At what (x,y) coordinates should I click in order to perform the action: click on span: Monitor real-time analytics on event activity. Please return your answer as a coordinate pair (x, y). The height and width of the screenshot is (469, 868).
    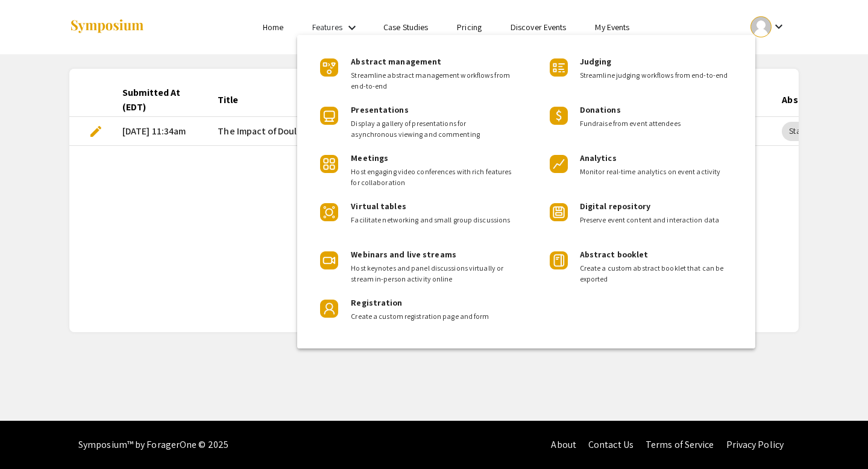
    Looking at the image, I should click on (659, 172).